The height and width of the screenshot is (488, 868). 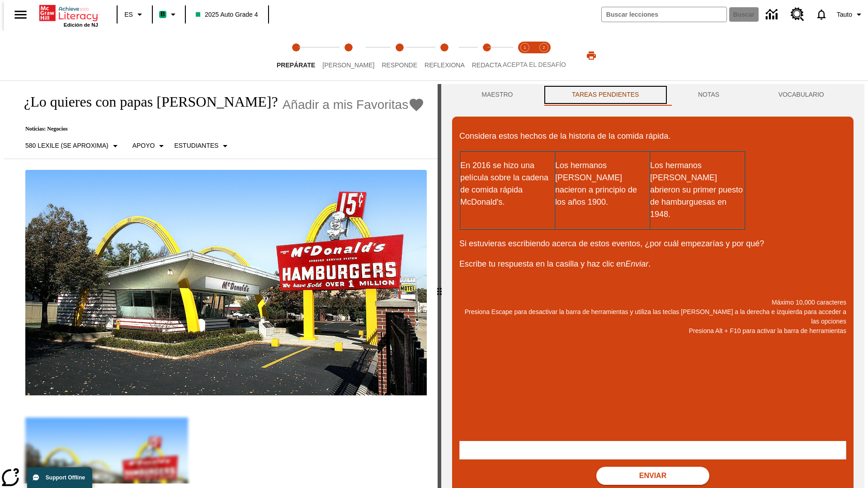 I want to click on button: Boost El color de la clase es verde menta. Cambiar el color de la clase., so click(x=169, y=14).